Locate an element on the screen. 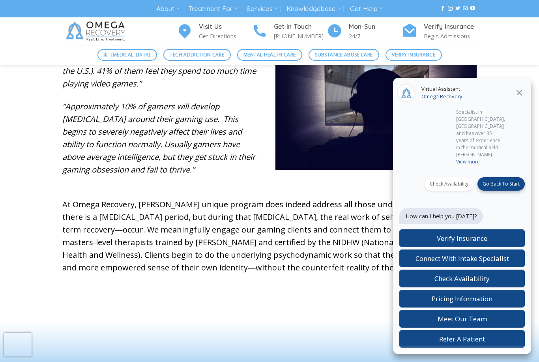  a: Send us an email is located at coordinates (465, 9).